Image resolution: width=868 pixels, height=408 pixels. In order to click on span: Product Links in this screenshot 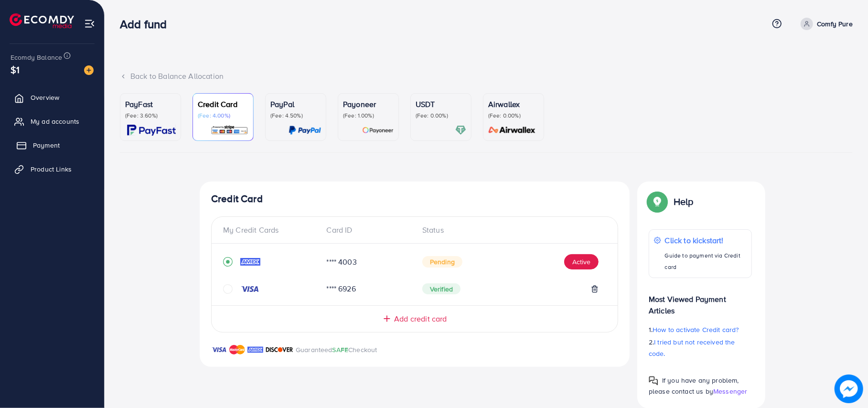, I will do `click(51, 169)`.